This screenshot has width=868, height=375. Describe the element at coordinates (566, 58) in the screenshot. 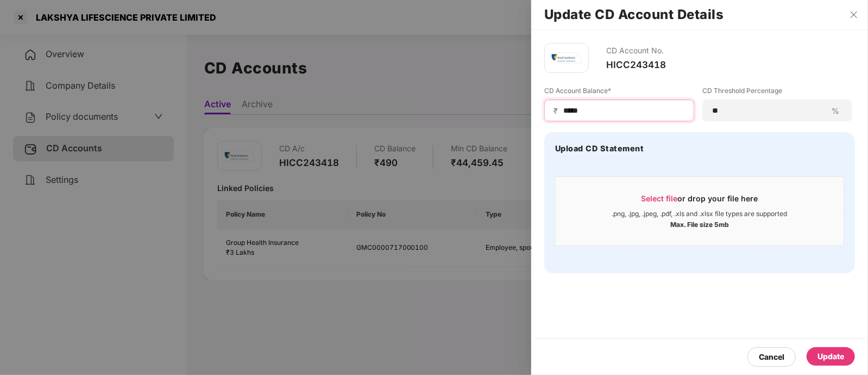

I see `img: rsi.png` at that location.